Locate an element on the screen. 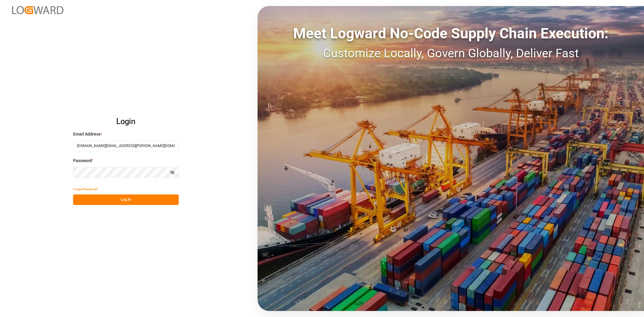 The image size is (644, 317). div: Customize Locally, Govern Globally, Deliver Fast is located at coordinates (451, 53).